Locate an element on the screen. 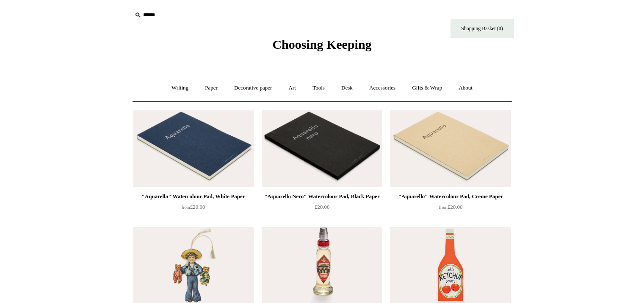  div: "Aquarello Nero" Watercolour Pad, Black Paper is located at coordinates (322, 197).